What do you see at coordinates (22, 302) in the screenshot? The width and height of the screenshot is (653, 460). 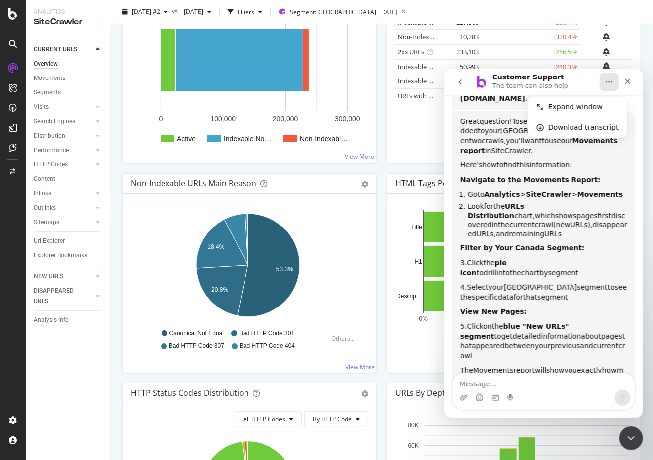 I see `span: The` at bounding box center [22, 302].